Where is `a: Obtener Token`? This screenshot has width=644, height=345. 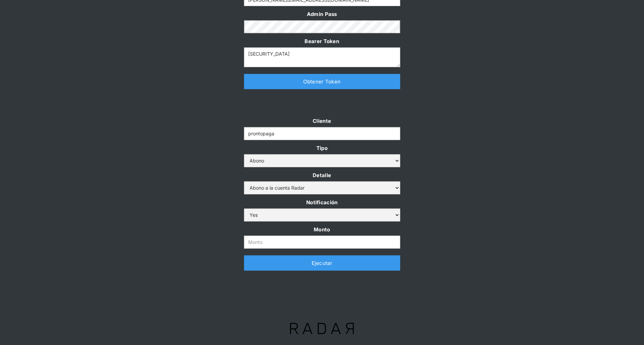
a: Obtener Token is located at coordinates (322, 82).